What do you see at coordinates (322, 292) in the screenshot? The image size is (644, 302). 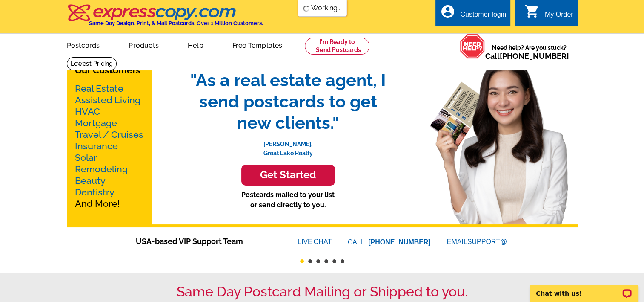 I see `h1: Same Day Postcard Mailing or Shipped to you.` at bounding box center [322, 292].